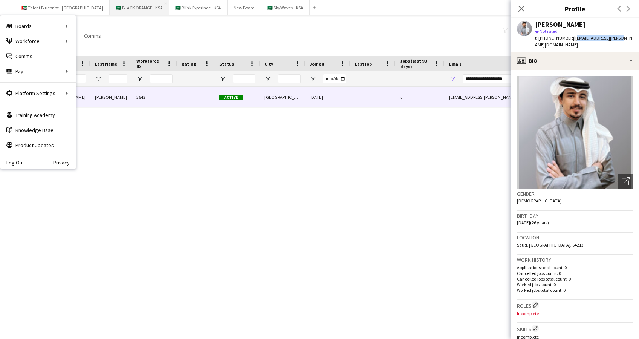 The height and width of the screenshot is (339, 639). Describe the element at coordinates (38, 115) in the screenshot. I see `a: Training Academy` at that location.